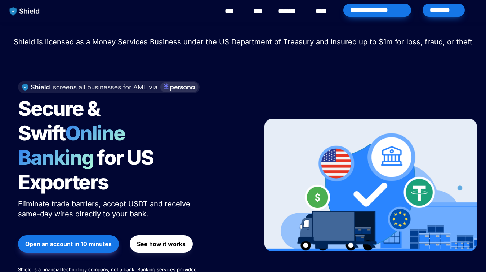  Describe the element at coordinates (105, 209) in the screenshot. I see `span: Eliminate trade barriers, accept USDT and receive same-day wires directly to your bank.` at that location.